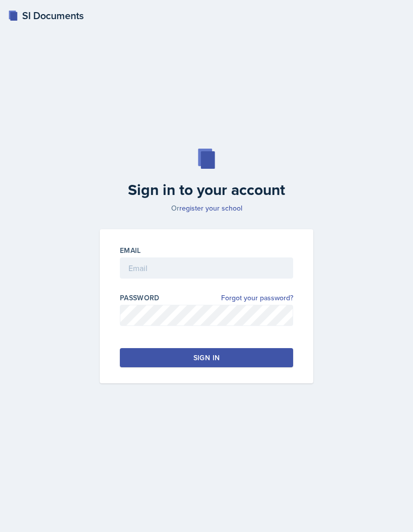  Describe the element at coordinates (130, 250) in the screenshot. I see `label: Email` at that location.